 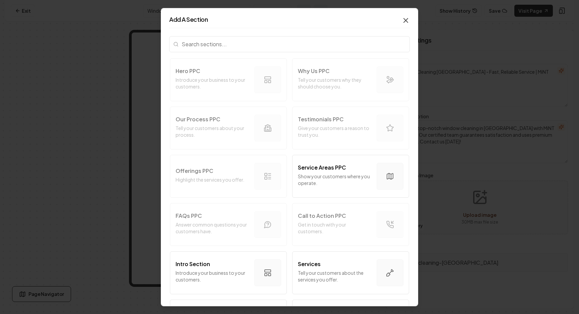 I want to click on p: Intro Section, so click(x=193, y=264).